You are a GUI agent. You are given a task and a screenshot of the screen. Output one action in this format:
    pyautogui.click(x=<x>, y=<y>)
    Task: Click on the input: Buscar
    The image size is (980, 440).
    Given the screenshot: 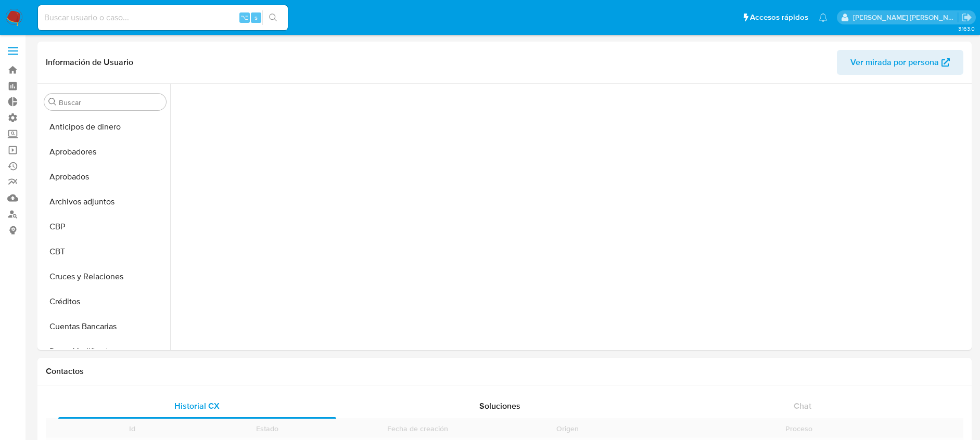 What is the action you would take?
    pyautogui.click(x=110, y=102)
    